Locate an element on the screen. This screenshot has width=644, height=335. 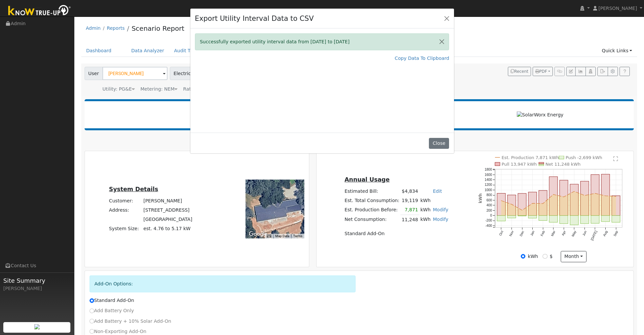
h4: Export Utility Interval Data to CSV is located at coordinates (255, 19).